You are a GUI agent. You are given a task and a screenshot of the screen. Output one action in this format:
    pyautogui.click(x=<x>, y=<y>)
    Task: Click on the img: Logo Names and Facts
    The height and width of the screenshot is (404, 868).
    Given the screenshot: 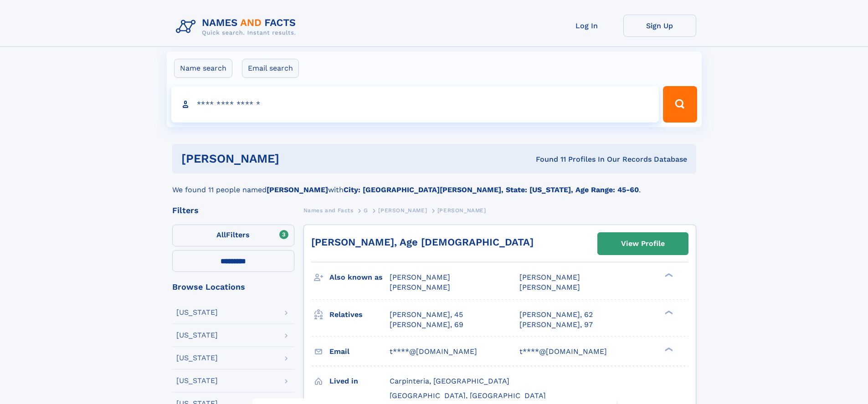 What is the action you would take?
    pyautogui.click(x=238, y=27)
    